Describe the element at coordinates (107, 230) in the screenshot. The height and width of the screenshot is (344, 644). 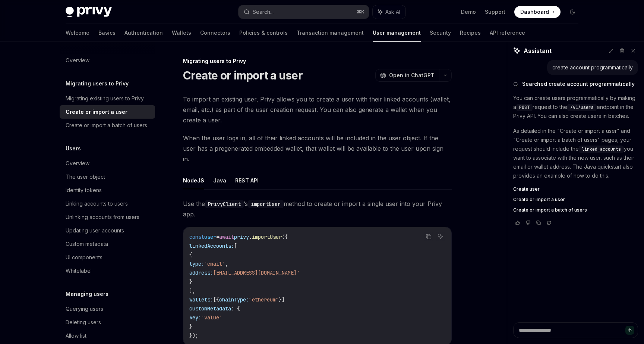
I see `a: Updating user accounts` at that location.